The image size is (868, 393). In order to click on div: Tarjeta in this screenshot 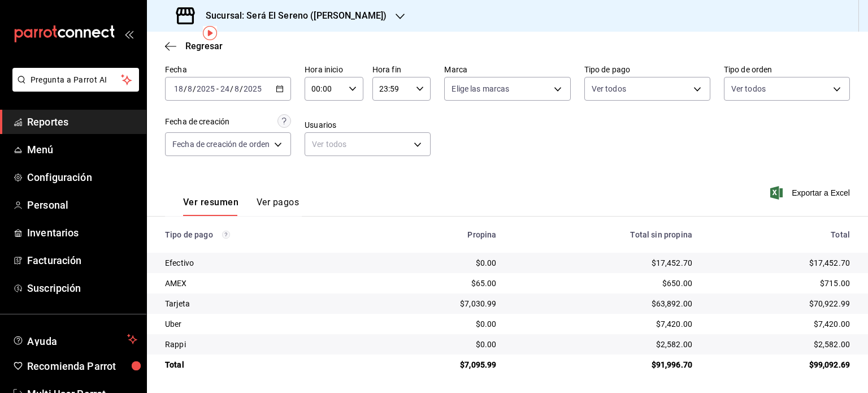, I will do `click(264, 304)`.